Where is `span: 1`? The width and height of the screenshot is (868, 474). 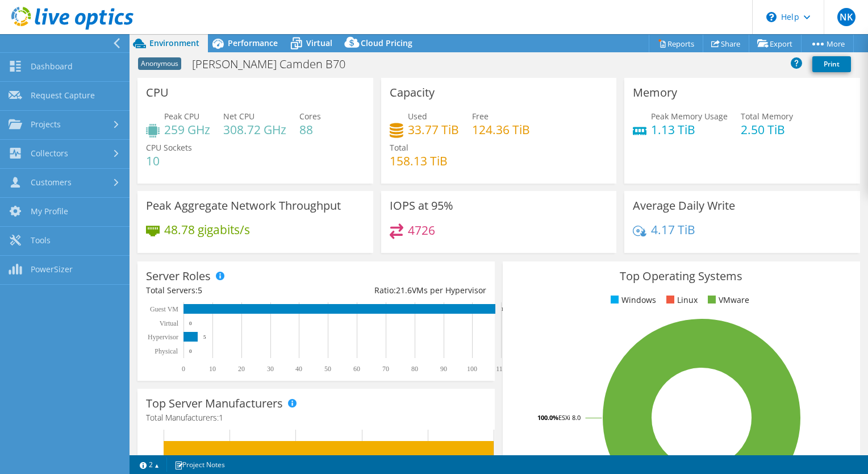 span: 1 is located at coordinates (221, 417).